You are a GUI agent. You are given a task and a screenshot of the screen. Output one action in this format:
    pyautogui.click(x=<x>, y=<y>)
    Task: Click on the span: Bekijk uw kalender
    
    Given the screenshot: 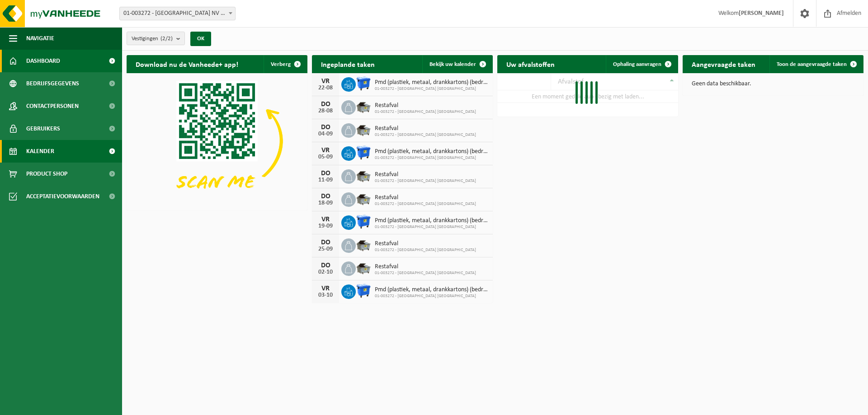 What is the action you would take?
    pyautogui.click(x=452, y=64)
    